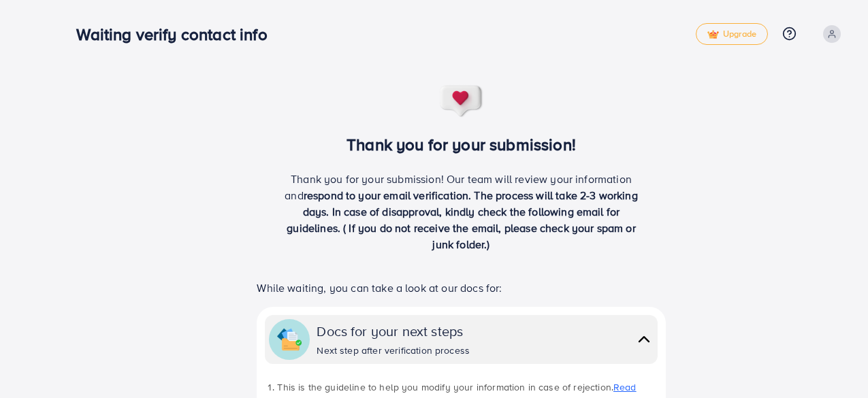 This screenshot has width=868, height=398. What do you see at coordinates (462, 211) in the screenshot?
I see `p: Thank you for your submission! Our team will review your information and` at bounding box center [462, 211].